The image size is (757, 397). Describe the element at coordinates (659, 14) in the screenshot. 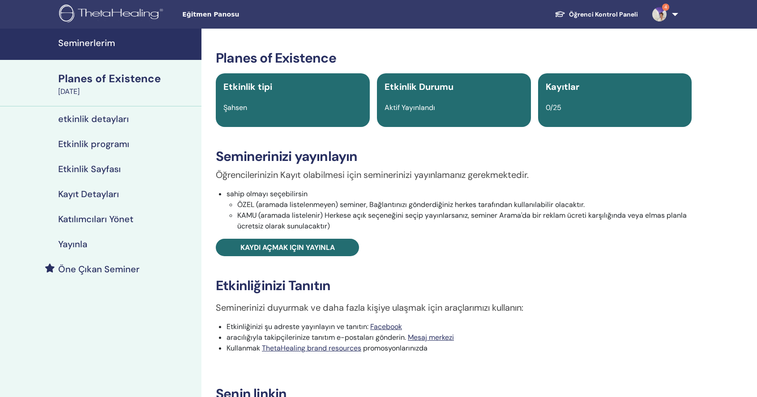

I see `img: default.jpg` at that location.